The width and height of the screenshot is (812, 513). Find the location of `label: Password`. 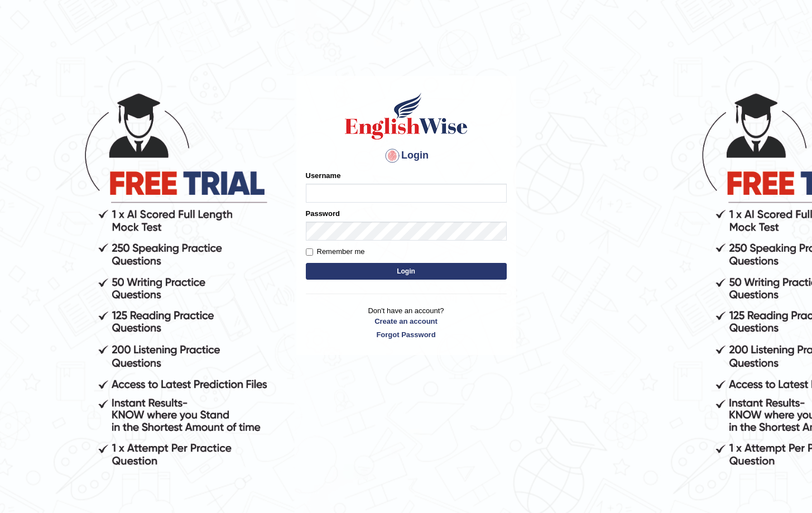

label: Password is located at coordinates (323, 214).